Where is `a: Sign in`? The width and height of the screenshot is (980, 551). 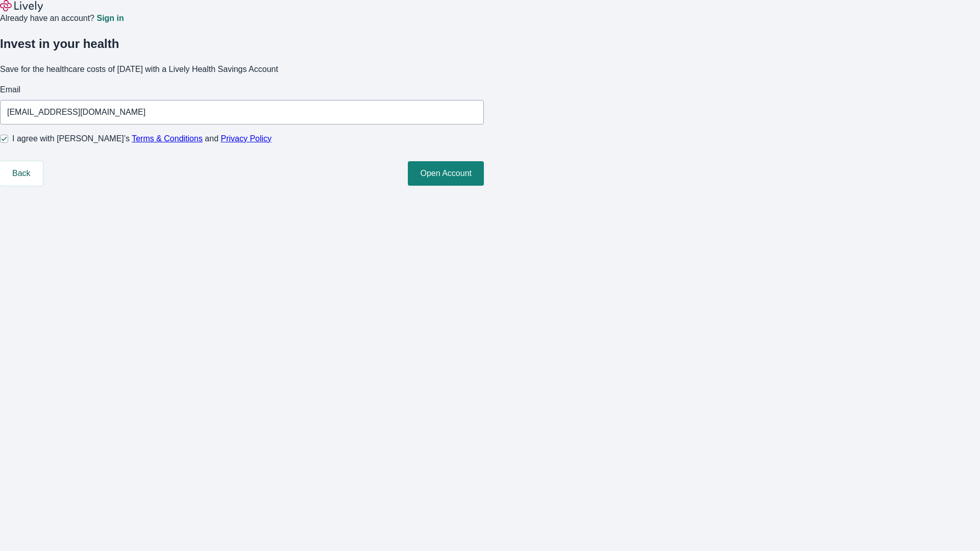 a: Sign in is located at coordinates (110, 18).